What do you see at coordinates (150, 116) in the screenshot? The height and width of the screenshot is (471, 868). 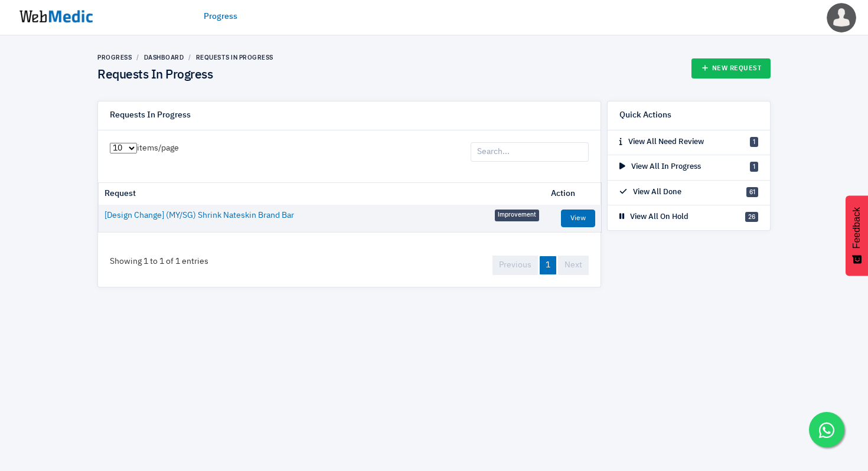 I see `h6: Requests In Progress` at bounding box center [150, 116].